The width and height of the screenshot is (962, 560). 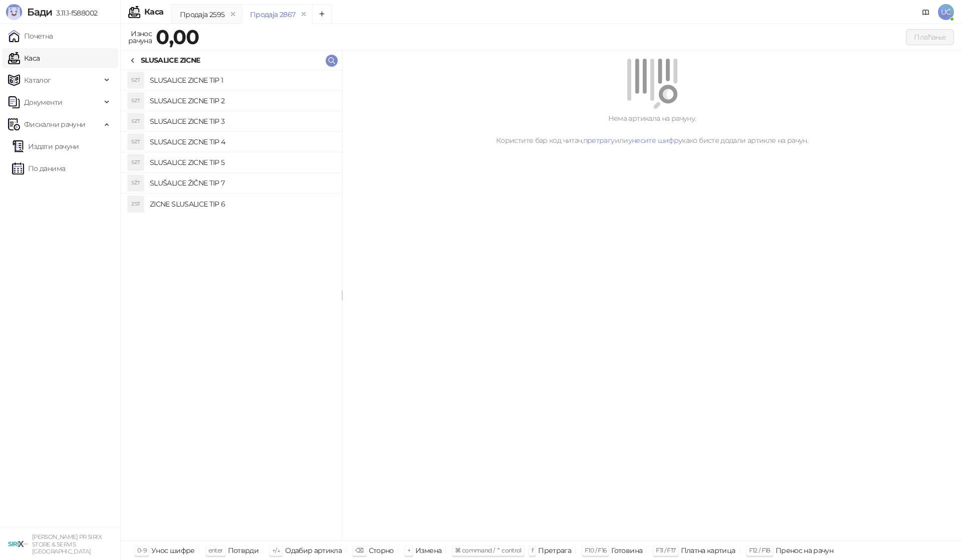 I want to click on span: Фискални рачуни, so click(x=55, y=124).